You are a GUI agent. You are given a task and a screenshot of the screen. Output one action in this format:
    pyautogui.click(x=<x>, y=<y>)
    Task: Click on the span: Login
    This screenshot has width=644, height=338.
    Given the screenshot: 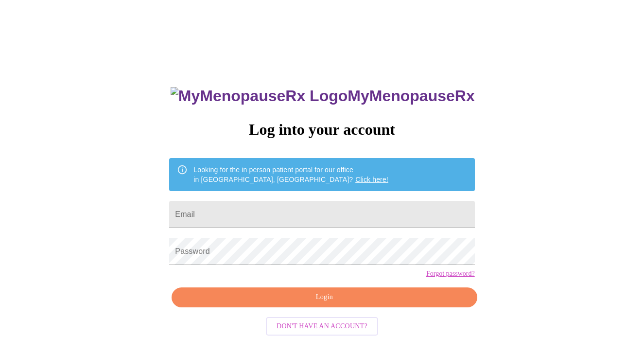 What is the action you would take?
    pyautogui.click(x=324, y=297)
    